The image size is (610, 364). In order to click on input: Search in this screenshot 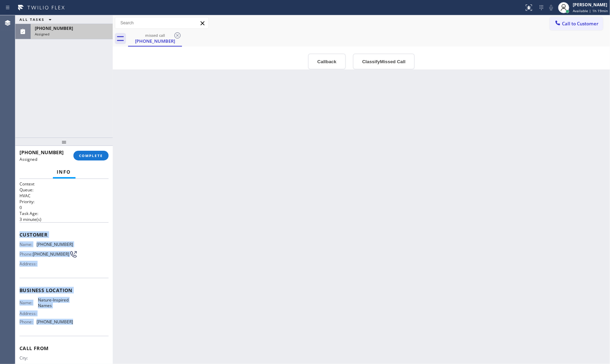, I will do `click(162, 23)`.